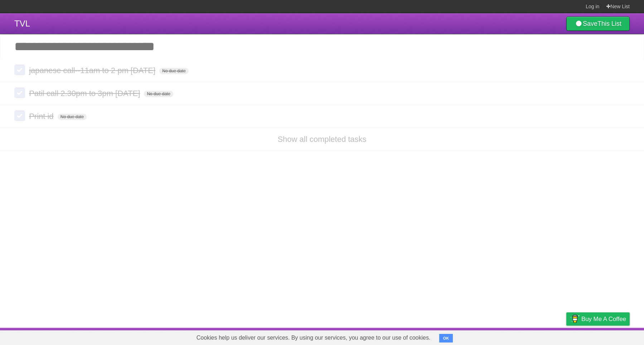 This screenshot has height=345, width=644. I want to click on a: Suggest a feature, so click(607, 336).